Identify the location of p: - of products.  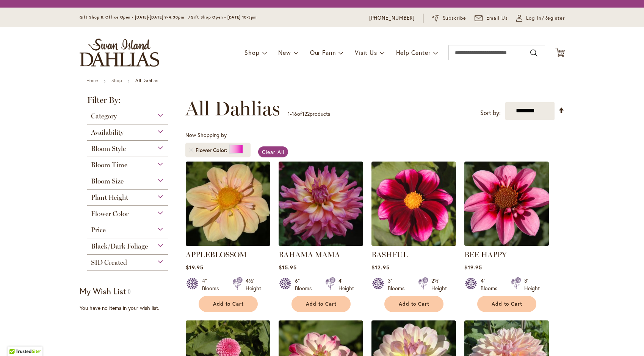
(309, 114).